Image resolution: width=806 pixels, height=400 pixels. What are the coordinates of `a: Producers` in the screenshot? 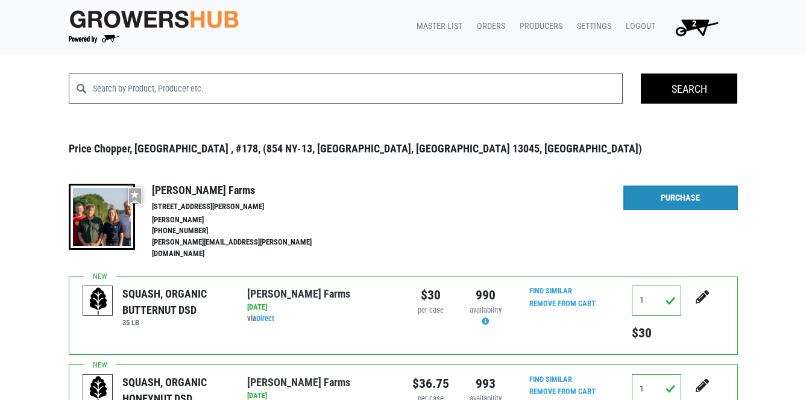 It's located at (539, 27).